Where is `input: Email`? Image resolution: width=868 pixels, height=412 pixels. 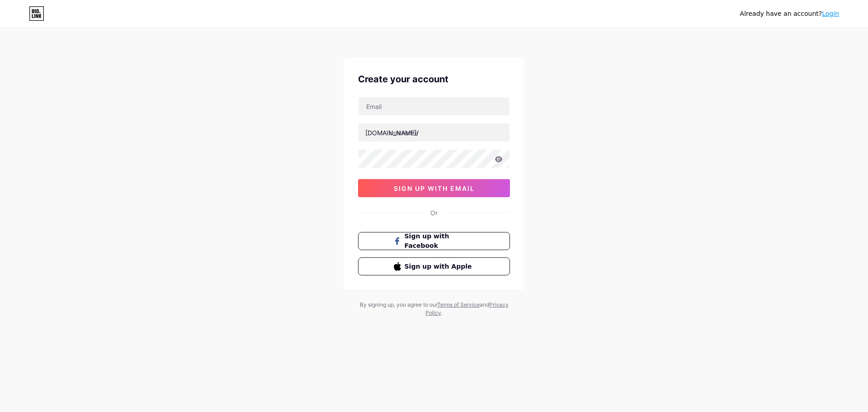 input: Email is located at coordinates (434, 106).